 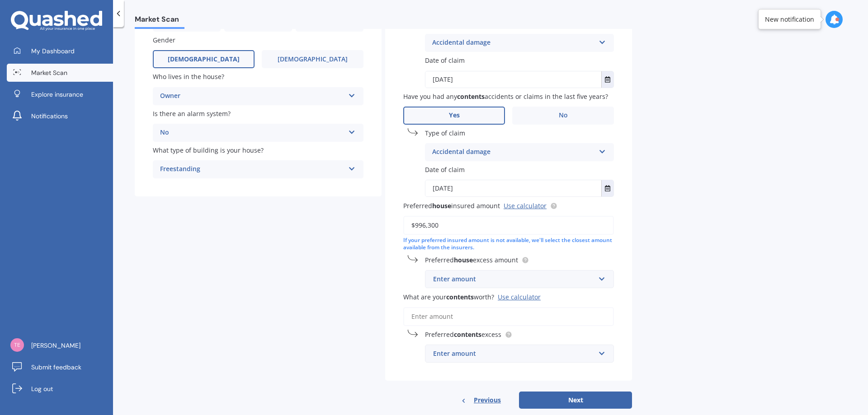 What do you see at coordinates (445, 132) in the screenshot?
I see `span: Type of claim` at bounding box center [445, 132].